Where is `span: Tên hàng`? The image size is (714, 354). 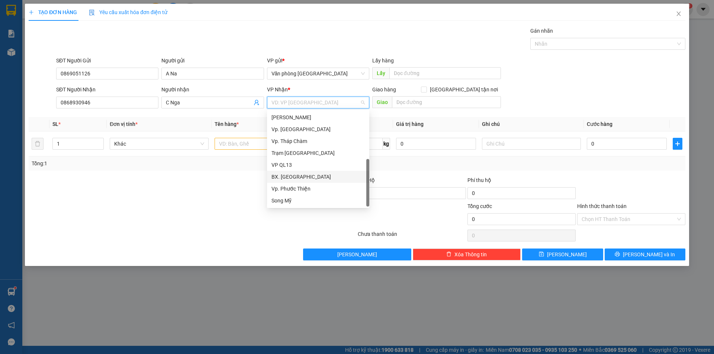
span: Tên hàng is located at coordinates (226, 124).